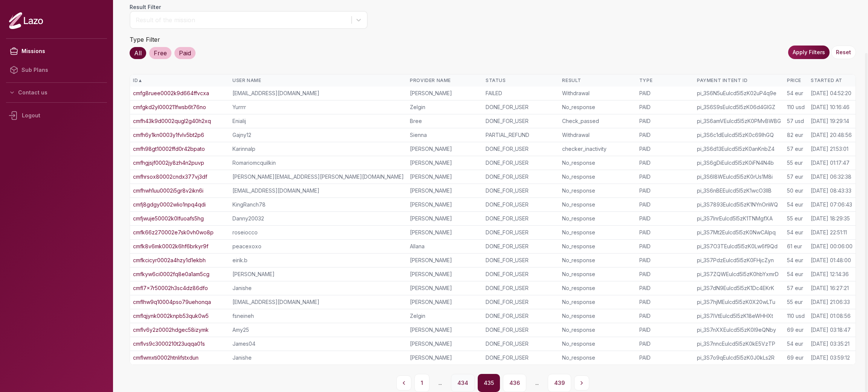 Image resolution: width=868 pixels, height=392 pixels. I want to click on a: cmfhwh1uu0002i5gr8v2ikn6i, so click(168, 191).